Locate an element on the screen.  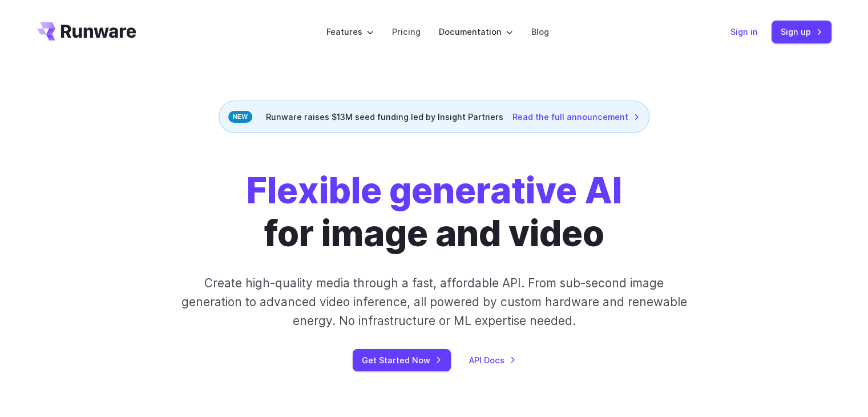
div: Runware raises $13M seed funding led by Insight Partners is located at coordinates (434, 117).